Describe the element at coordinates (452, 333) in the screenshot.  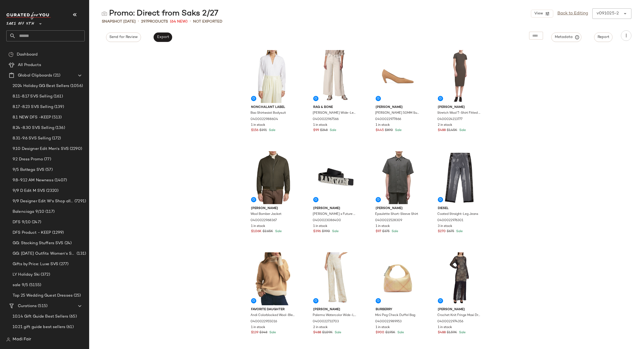
I see `span: $1.59K` at that location.